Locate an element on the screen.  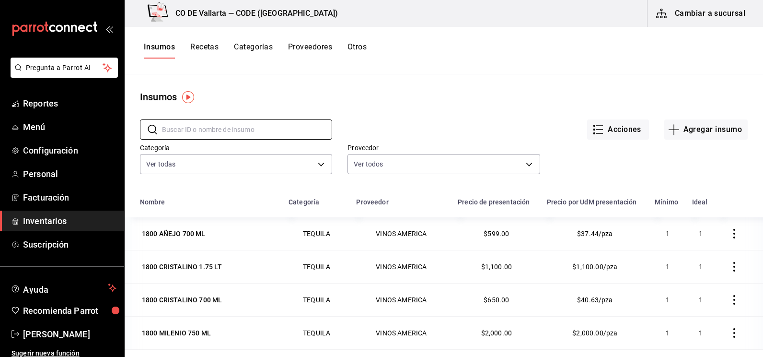
span: $1,100.00 is located at coordinates (497, 267).